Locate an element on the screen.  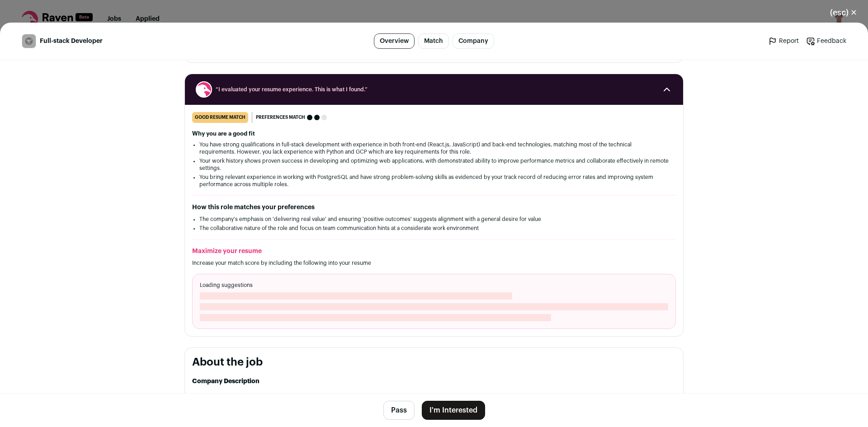
a: Company is located at coordinates (473, 41).